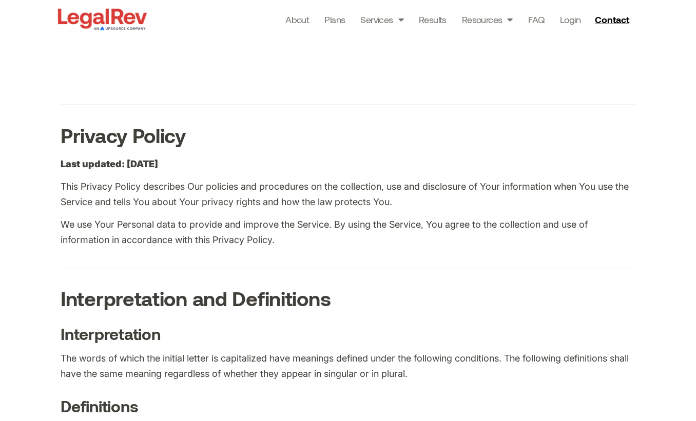 The width and height of the screenshot is (696, 421). Describe the element at coordinates (348, 407) in the screenshot. I see `h3: Definitions` at that location.